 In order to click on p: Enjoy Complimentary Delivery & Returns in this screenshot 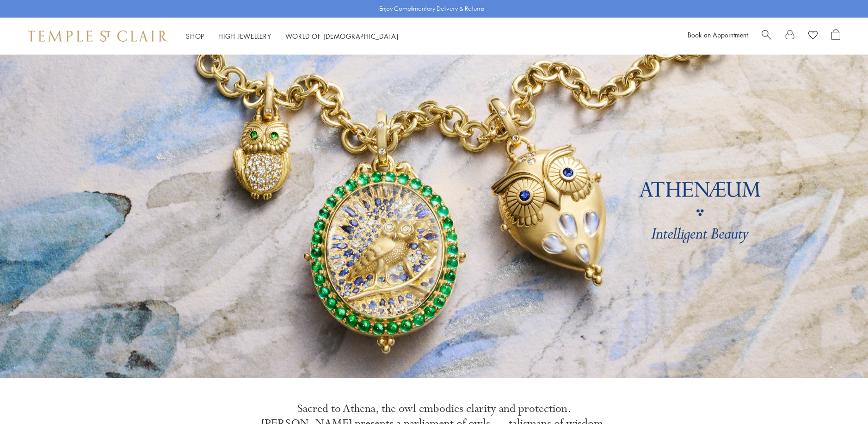, I will do `click(431, 9)`.